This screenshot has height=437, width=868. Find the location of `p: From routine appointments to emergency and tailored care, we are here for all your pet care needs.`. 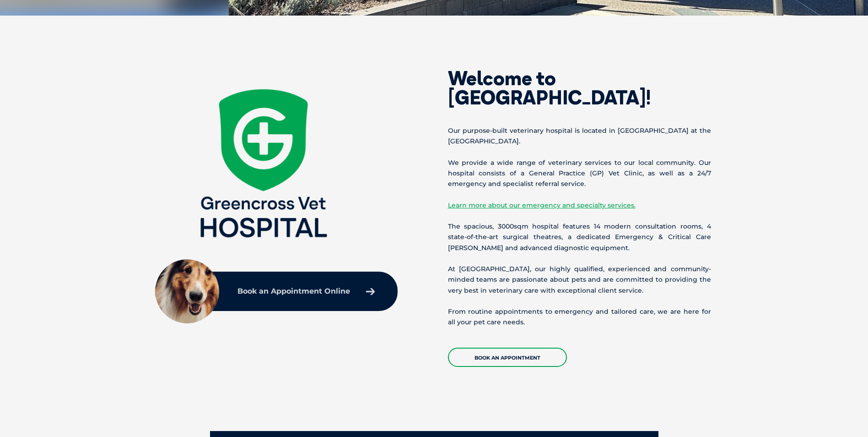

p: From routine appointments to emergency and tailored care, we are here for all your pet care needs. is located at coordinates (580, 317).